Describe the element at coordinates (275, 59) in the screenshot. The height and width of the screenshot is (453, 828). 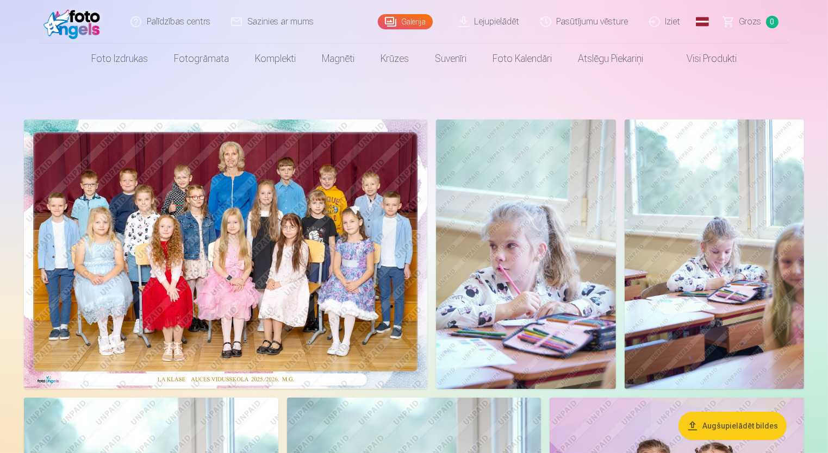
I see `a: Komplekti` at that location.